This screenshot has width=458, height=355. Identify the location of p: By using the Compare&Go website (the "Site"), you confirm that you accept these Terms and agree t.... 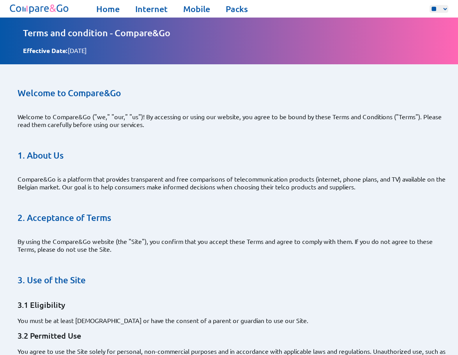
(232, 245).